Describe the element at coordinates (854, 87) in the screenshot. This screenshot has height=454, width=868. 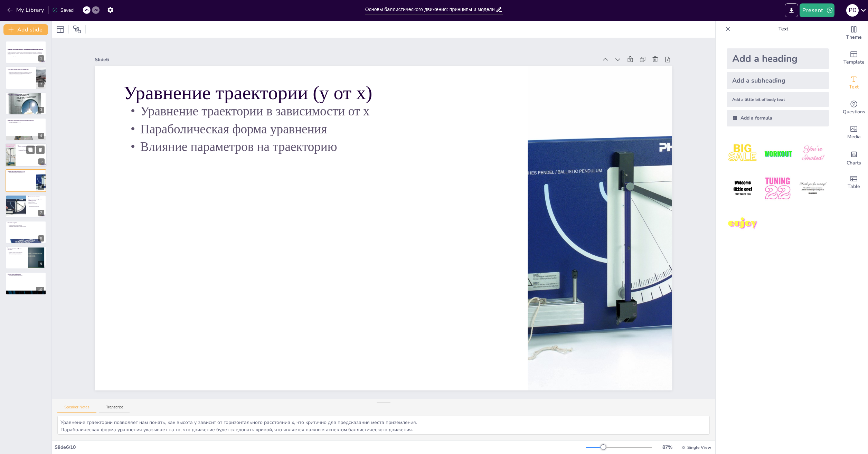
I see `span: Text` at that location.